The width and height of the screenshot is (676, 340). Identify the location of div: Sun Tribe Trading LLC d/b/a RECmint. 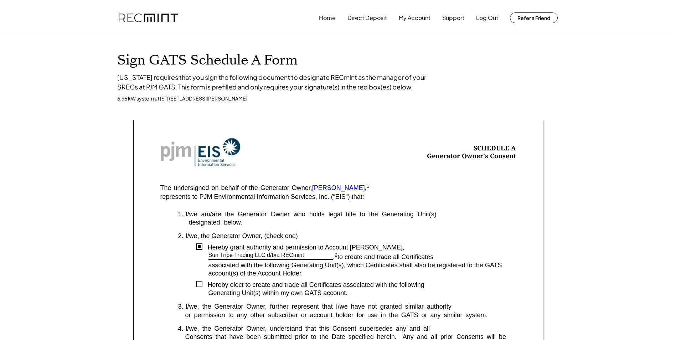
(256, 255).